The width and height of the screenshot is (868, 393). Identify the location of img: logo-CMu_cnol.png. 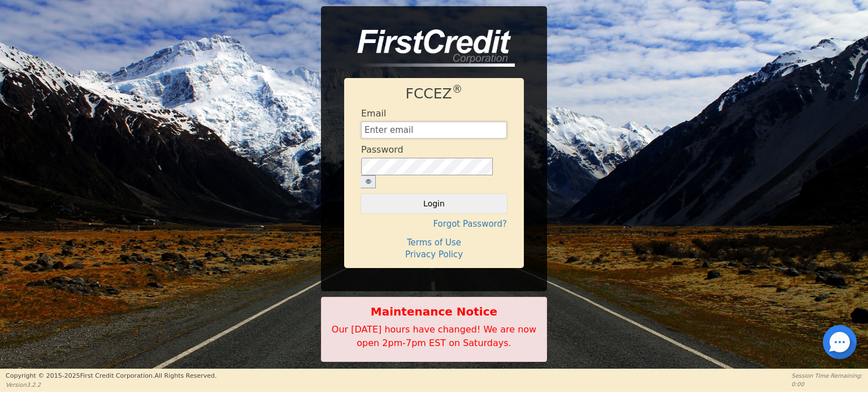
(430, 48).